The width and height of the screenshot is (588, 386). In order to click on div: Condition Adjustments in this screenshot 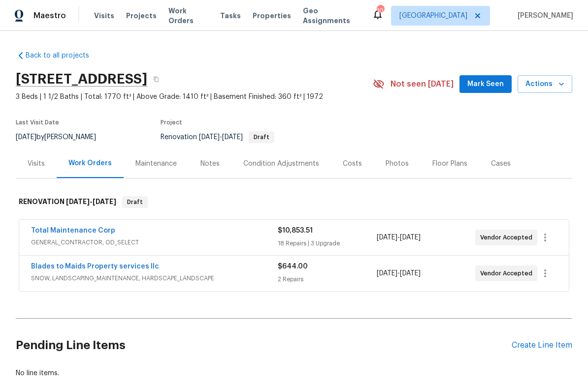, I will do `click(281, 164)`.